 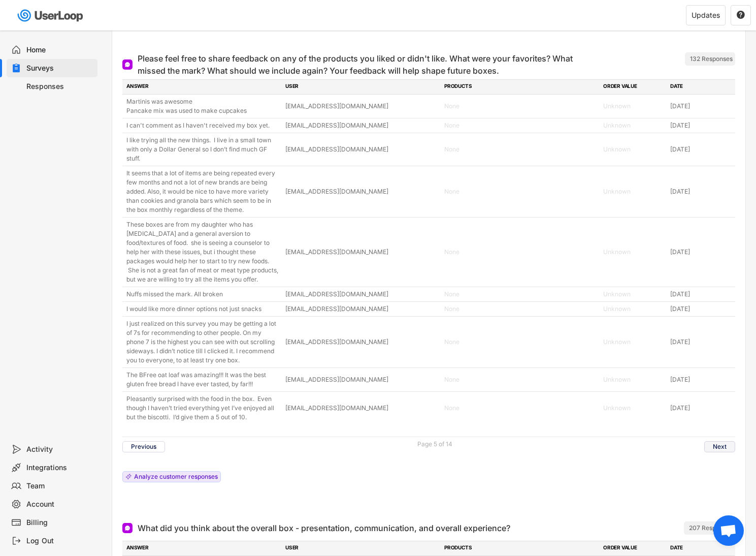 What do you see at coordinates (366, 65) in the screenshot?
I see `div: Please feel free to share feedback on any of the products you liked or didn't like. What were you...` at bounding box center [366, 65].